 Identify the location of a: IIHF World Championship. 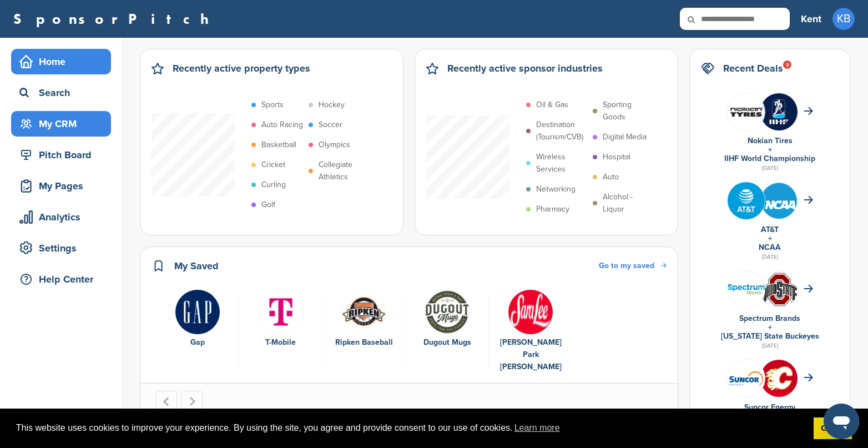
(769, 158).